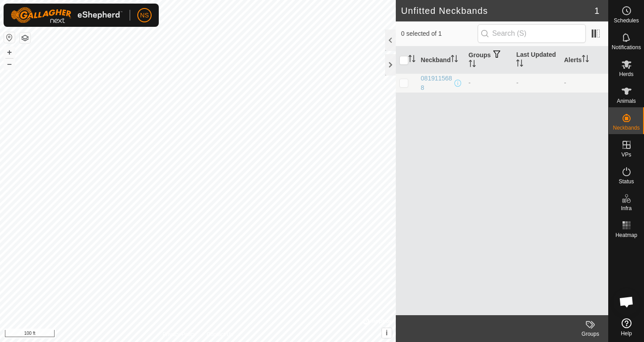  Describe the element at coordinates (626, 101) in the screenshot. I see `span: Animals` at that location.